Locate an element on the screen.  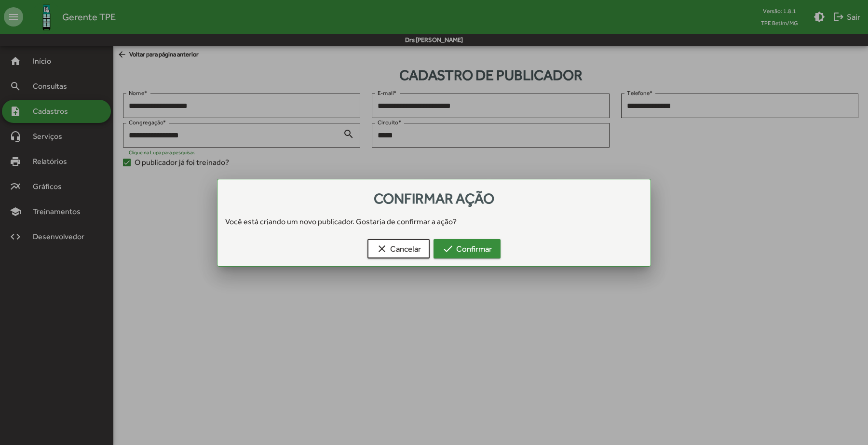
mat-icon: clear is located at coordinates (382, 249).